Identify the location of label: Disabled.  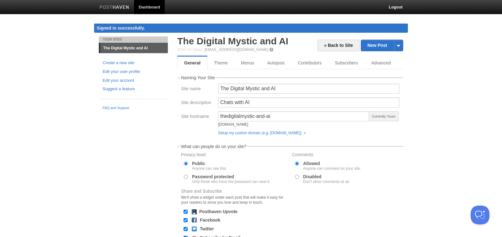
(326, 179).